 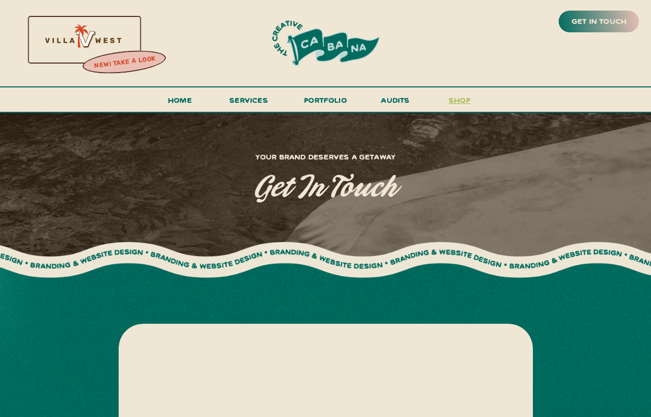 I want to click on h1: get in touch, so click(x=326, y=189).